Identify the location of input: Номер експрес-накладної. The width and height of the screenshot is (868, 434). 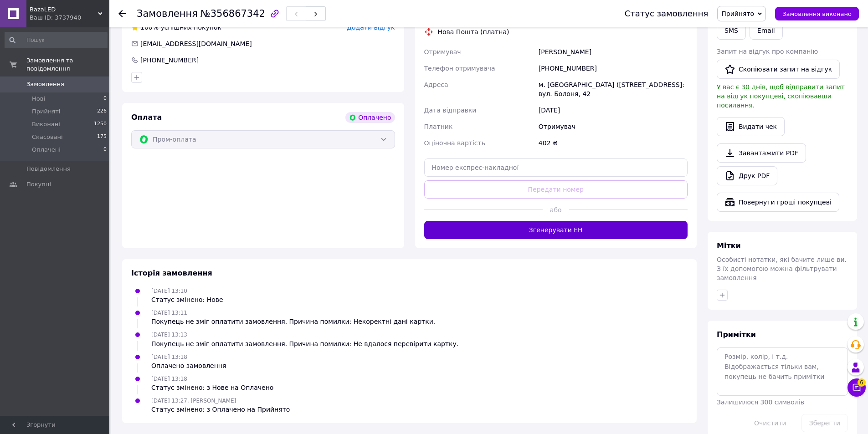
(556, 168).